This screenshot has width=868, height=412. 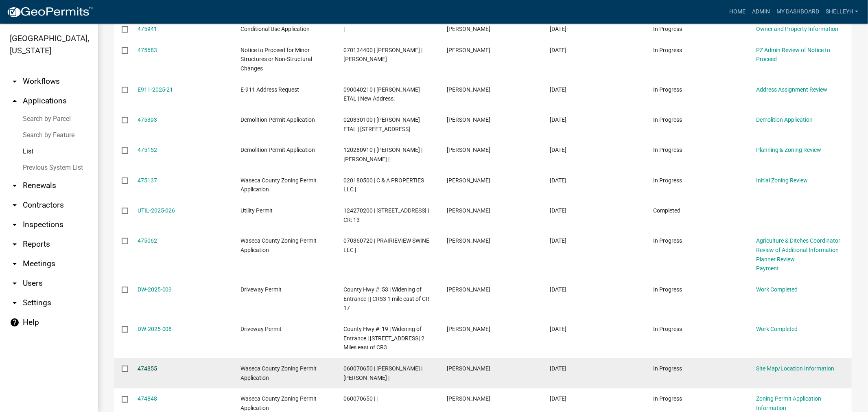 What do you see at coordinates (147, 241) in the screenshot?
I see `a: 475062` at bounding box center [147, 241].